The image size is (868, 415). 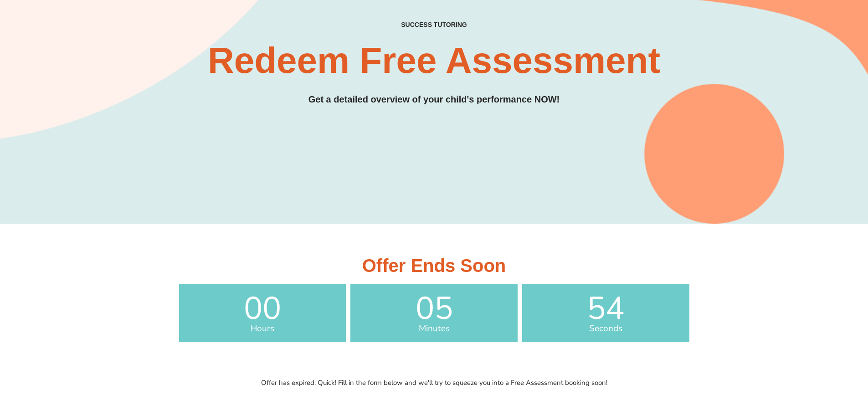 I want to click on span: 54, so click(x=606, y=308).